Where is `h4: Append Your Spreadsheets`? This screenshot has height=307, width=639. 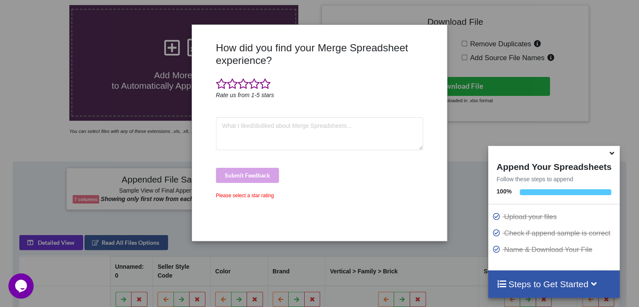 h4: Append Your Spreadsheets is located at coordinates (553, 165).